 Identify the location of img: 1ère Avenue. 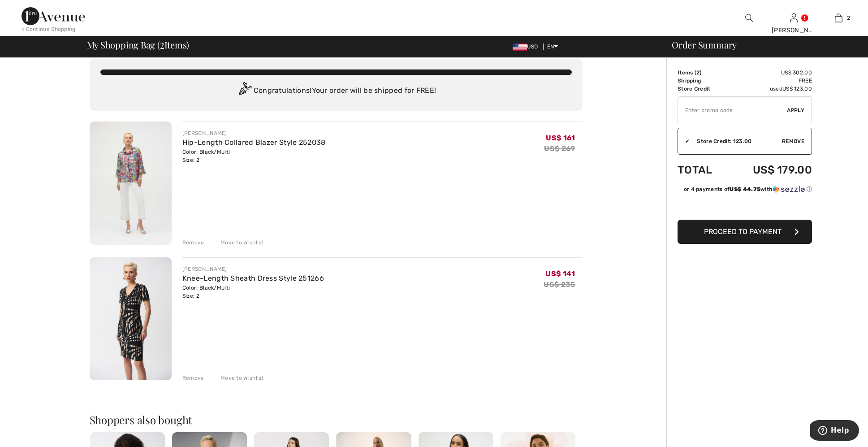
(53, 16).